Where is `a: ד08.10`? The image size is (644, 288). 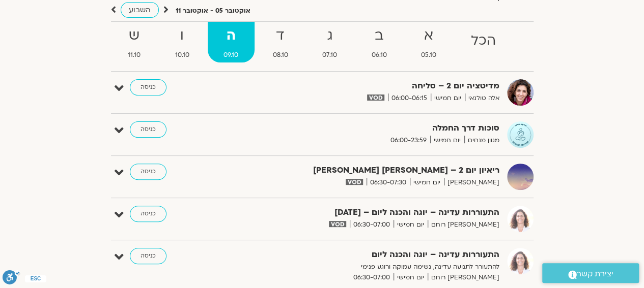
a: ד08.10 is located at coordinates (281, 42).